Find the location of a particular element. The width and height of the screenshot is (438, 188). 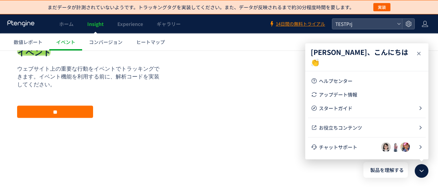

span: イベント is located at coordinates (66, 42).